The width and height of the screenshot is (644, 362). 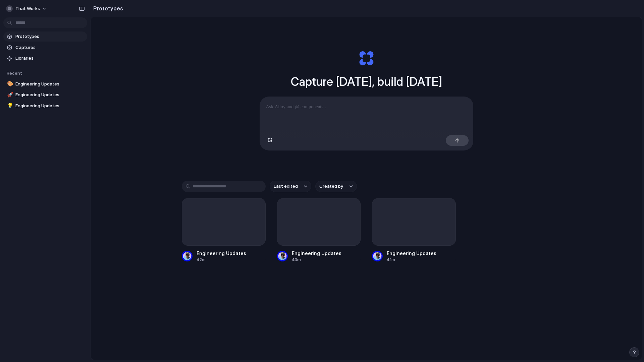 What do you see at coordinates (291, 186) in the screenshot?
I see `button: Last edited` at bounding box center [291, 186].